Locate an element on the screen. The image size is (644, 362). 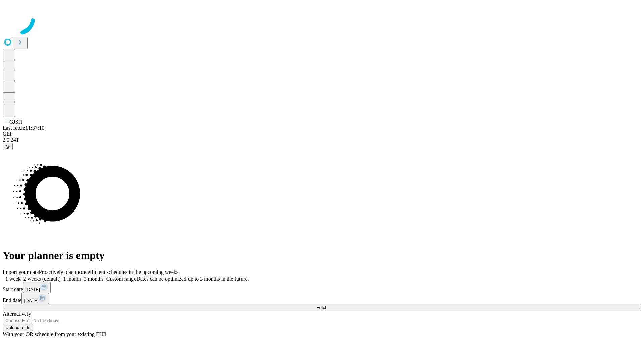
span: Dates can be optimized up to 3 months in the future. is located at coordinates (192, 278).